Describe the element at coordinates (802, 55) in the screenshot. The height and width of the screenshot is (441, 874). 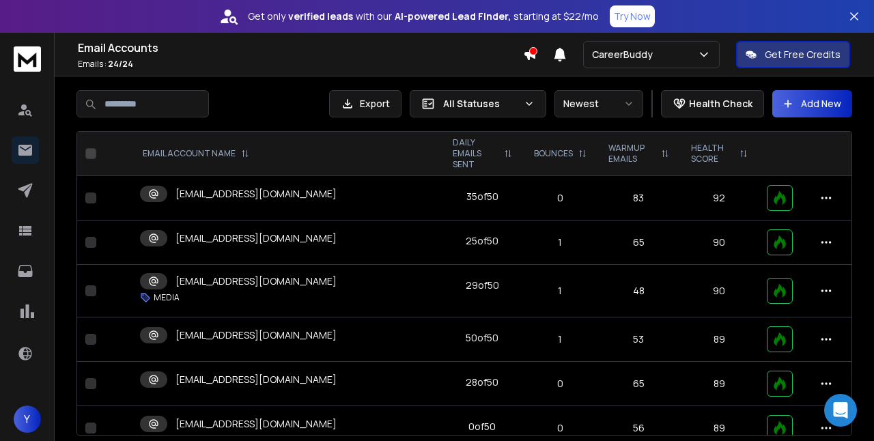
I see `p: Get Free Credits` at that location.